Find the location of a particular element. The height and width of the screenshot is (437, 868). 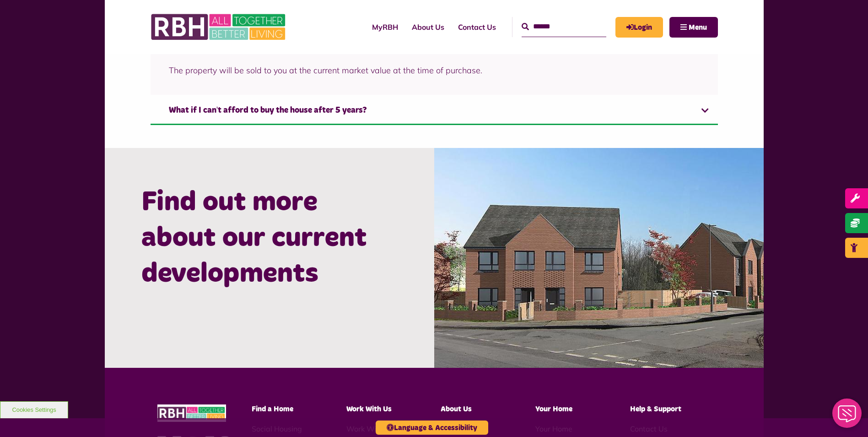

a: Contact Us is located at coordinates (477, 27).